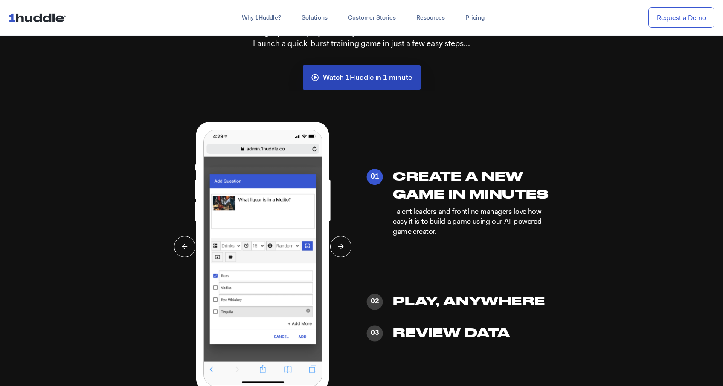 The image size is (723, 386). I want to click on p: You can get your employees ready, faster — and without the headaches. Launch a quick-burst traini..., so click(362, 38).